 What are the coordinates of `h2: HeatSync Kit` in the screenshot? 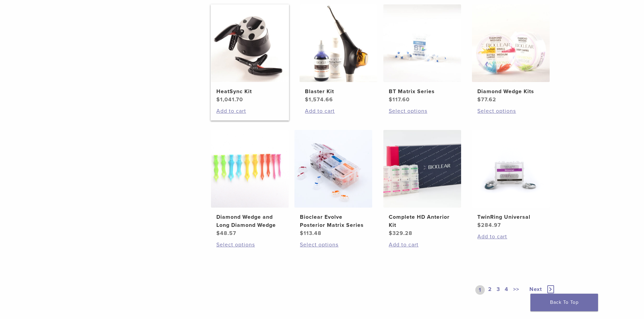 It's located at (250, 92).